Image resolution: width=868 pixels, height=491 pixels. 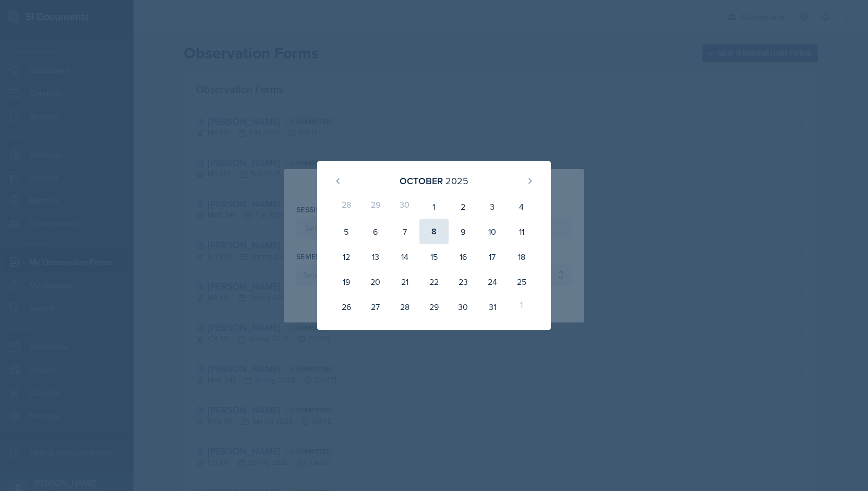 I want to click on div: 15, so click(x=434, y=257).